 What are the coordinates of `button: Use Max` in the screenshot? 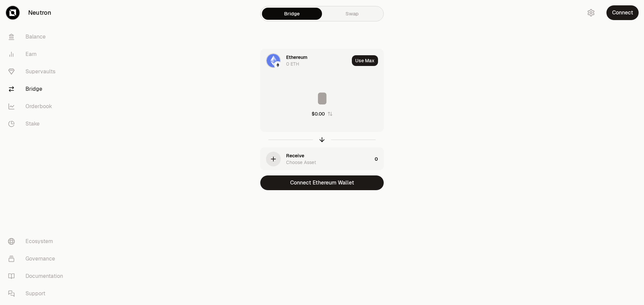 It's located at (365, 60).